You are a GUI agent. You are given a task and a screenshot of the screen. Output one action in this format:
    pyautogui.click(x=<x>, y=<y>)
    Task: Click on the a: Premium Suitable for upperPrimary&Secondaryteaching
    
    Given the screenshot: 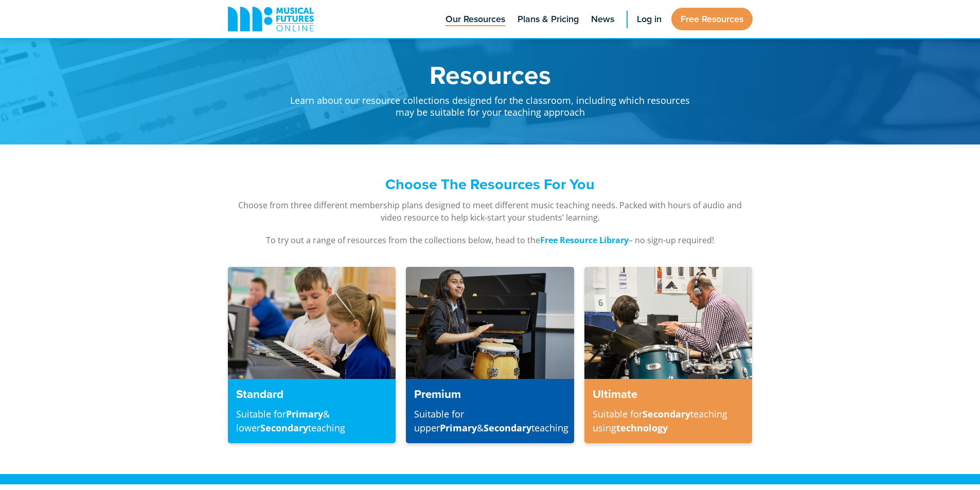 What is the action you would take?
    pyautogui.click(x=490, y=354)
    